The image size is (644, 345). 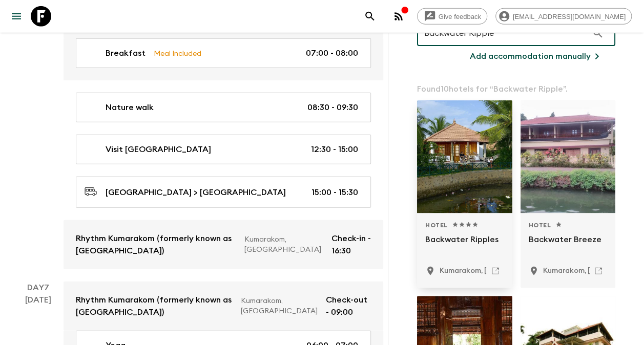 What do you see at coordinates (452, 16) in the screenshot?
I see `a: Give feedback` at bounding box center [452, 16].